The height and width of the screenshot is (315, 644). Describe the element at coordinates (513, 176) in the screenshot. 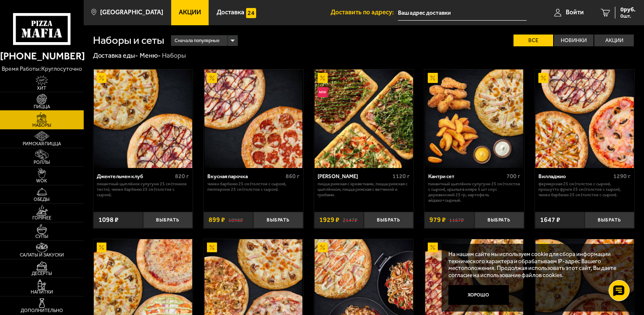

I see `span: 700 г` at that location.